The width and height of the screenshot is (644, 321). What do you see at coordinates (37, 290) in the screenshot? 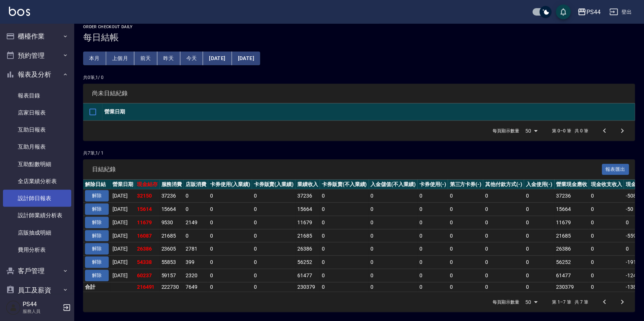
I see `button: 員工及薪資` at bounding box center [37, 290].